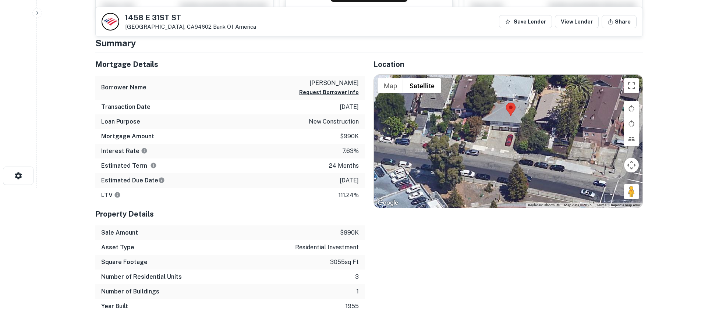 Image resolution: width=701 pixels, height=335 pixels. What do you see at coordinates (601, 205) in the screenshot?
I see `a: Terms (opens in new tab)` at bounding box center [601, 205].